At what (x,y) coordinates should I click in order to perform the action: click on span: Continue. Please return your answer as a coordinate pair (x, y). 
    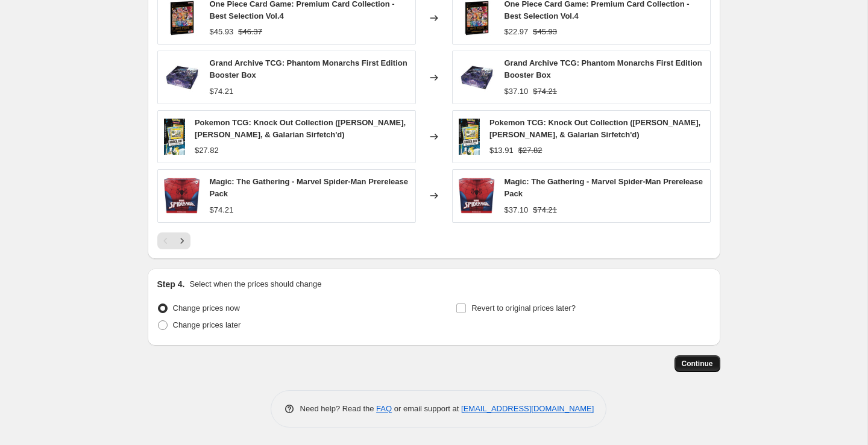
    Looking at the image, I should click on (697, 363).